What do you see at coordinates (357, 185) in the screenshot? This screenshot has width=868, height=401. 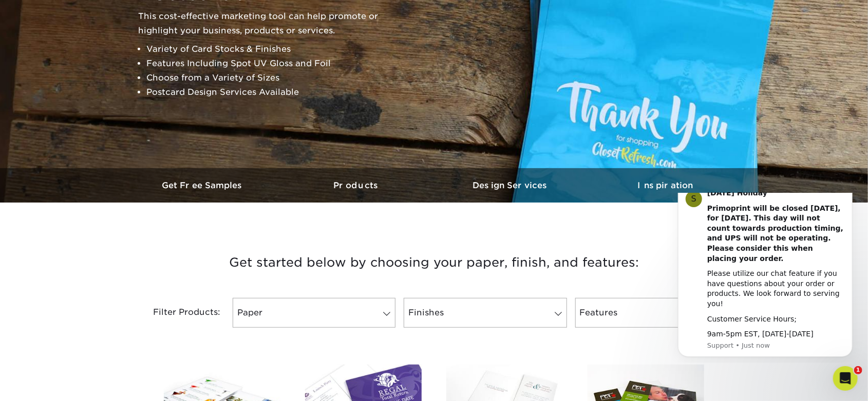 I see `a: Products` at bounding box center [357, 185].